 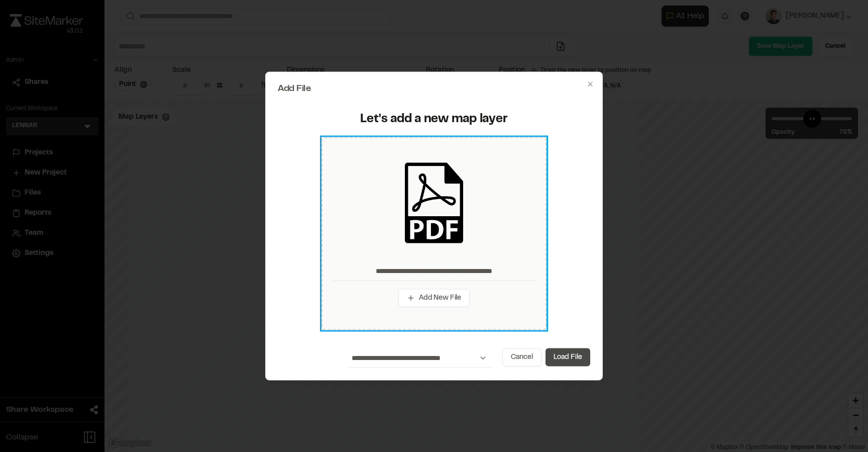 What do you see at coordinates (434, 88) in the screenshot?
I see `h2: Add File` at bounding box center [434, 88].